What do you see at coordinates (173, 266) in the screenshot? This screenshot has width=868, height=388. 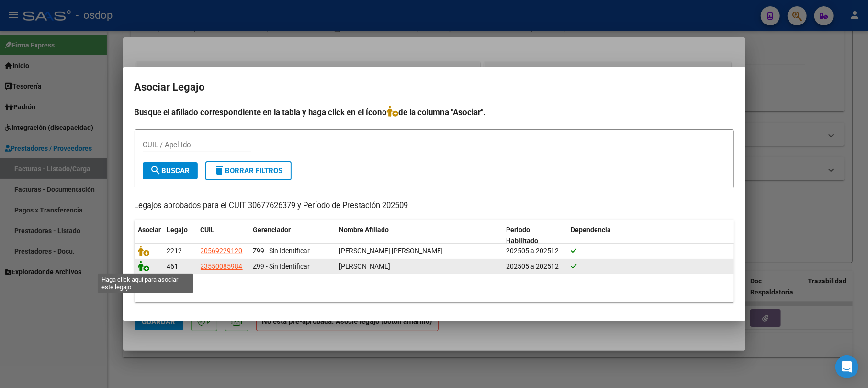 I see `span: 461` at bounding box center [173, 266].